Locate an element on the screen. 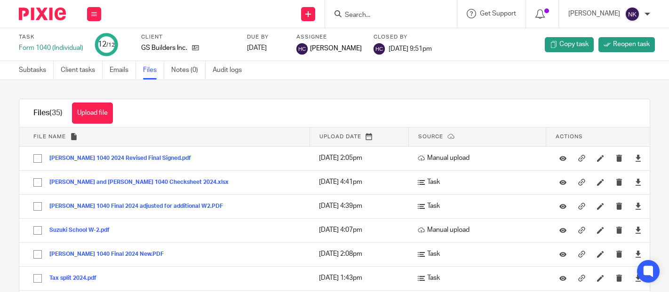  p: GS Builders Inc. is located at coordinates (164, 48).